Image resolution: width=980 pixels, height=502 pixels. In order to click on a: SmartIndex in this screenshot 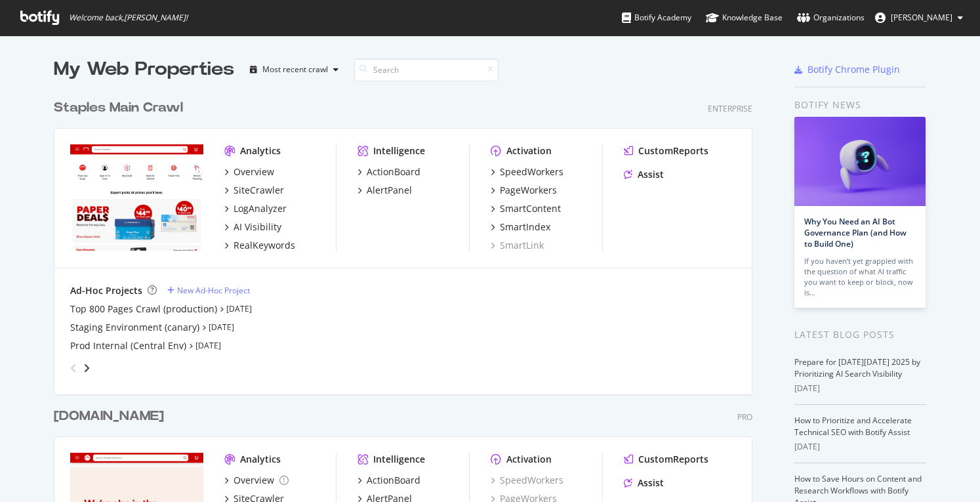, I will do `click(520, 227)`.